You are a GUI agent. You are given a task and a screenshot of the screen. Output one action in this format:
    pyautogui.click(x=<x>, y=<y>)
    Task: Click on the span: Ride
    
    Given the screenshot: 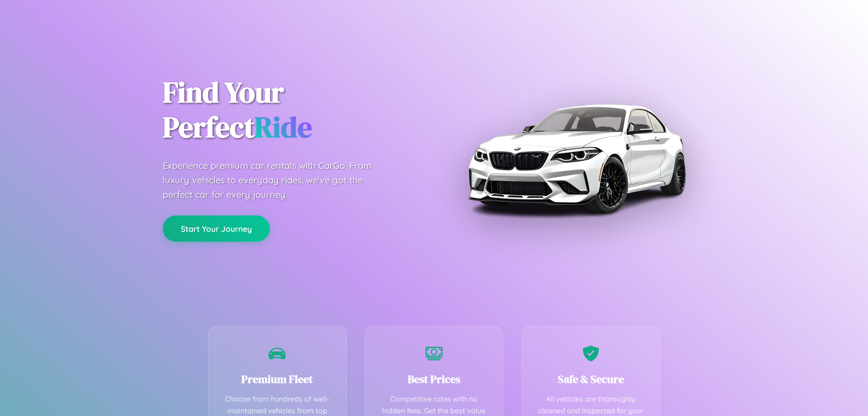 What is the action you would take?
    pyautogui.click(x=283, y=127)
    